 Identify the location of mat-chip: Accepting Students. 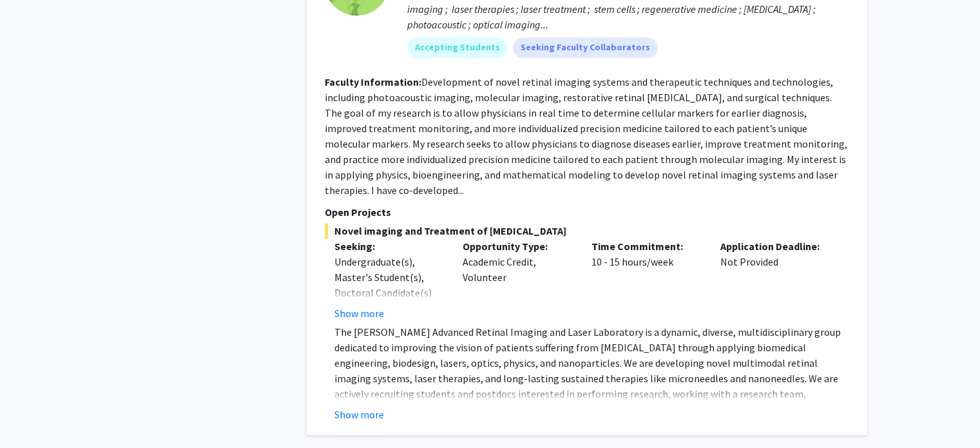
(458, 48).